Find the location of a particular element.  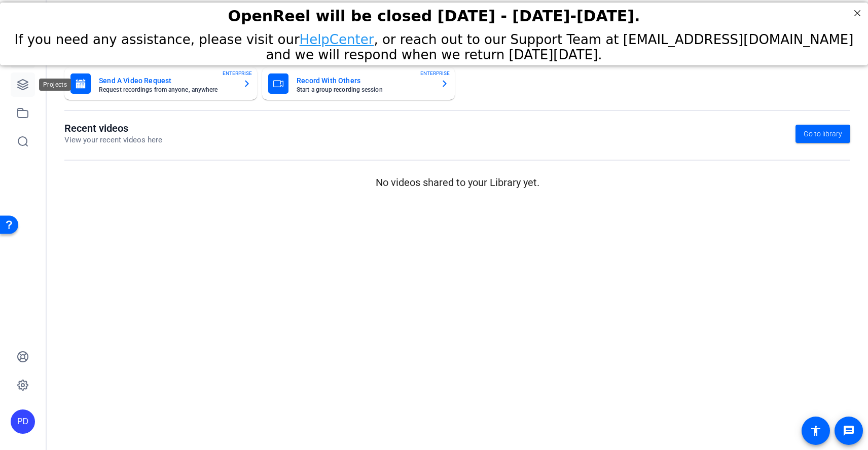

mat-card-subtitle: Start a group recording session is located at coordinates (365, 90).